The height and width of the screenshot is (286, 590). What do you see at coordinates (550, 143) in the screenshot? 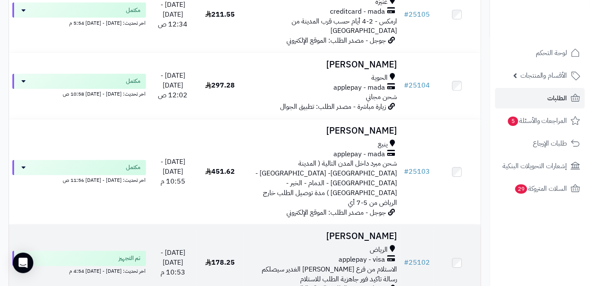
I see `span: طلبات الإرجاع` at bounding box center [550, 143].